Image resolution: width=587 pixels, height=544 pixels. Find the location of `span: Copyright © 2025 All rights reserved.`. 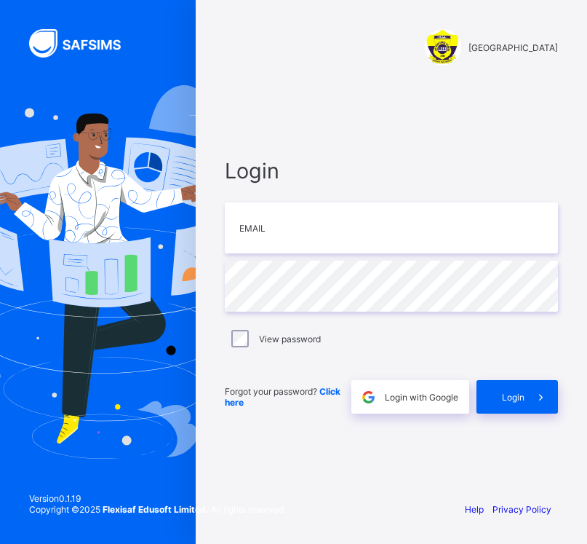

span: Copyright © 2025 All rights reserved. is located at coordinates (157, 509).